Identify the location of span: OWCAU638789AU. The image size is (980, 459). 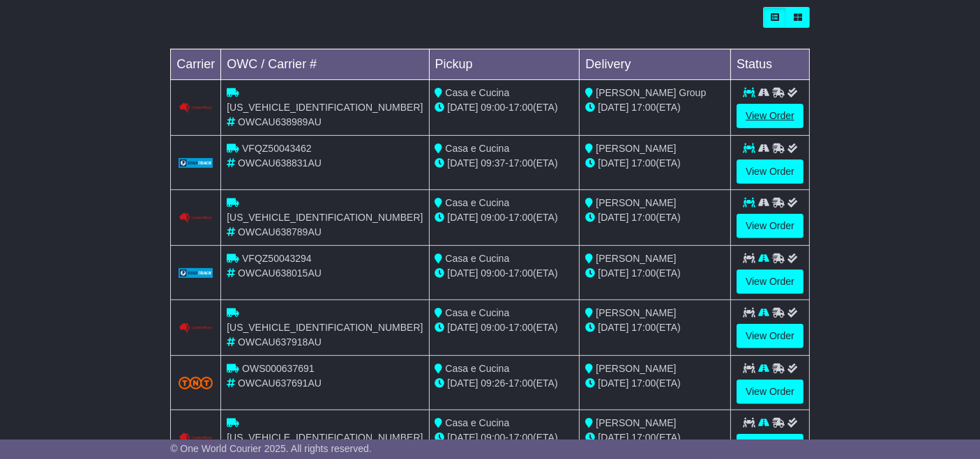
(279, 232).